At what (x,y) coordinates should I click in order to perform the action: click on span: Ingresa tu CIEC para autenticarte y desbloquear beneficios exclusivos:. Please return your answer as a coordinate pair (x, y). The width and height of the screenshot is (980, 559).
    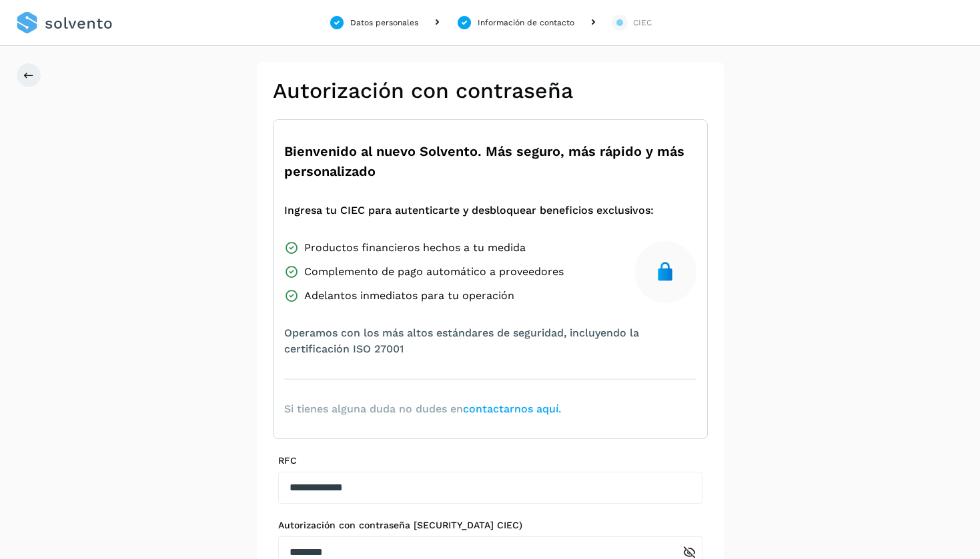
    Looking at the image, I should click on (469, 210).